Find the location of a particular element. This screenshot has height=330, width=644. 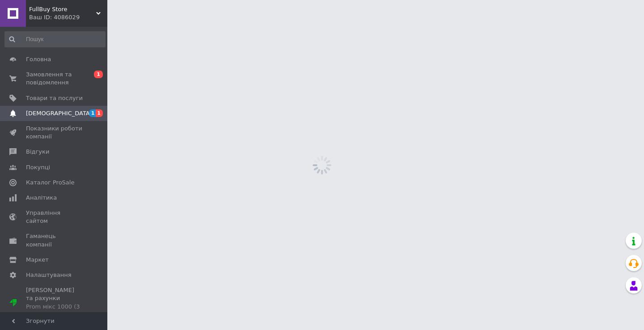

div: Ваш ID: 4086029 is located at coordinates (68, 17).